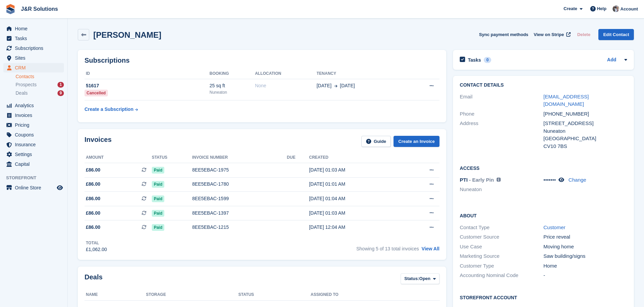 Image resolution: width=644 pixels, height=307 pixels. What do you see at coordinates (111, 109) in the screenshot?
I see `a: Create a Subscription` at bounding box center [111, 109].